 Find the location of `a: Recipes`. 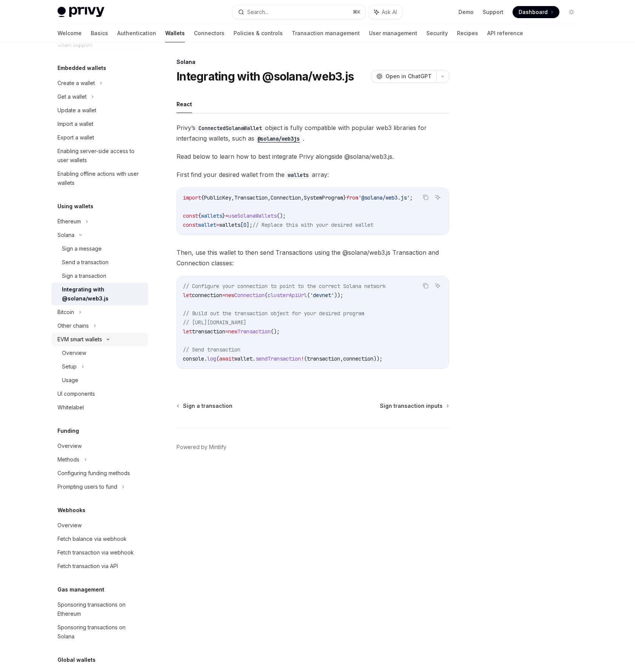

a: Recipes is located at coordinates (467, 33).